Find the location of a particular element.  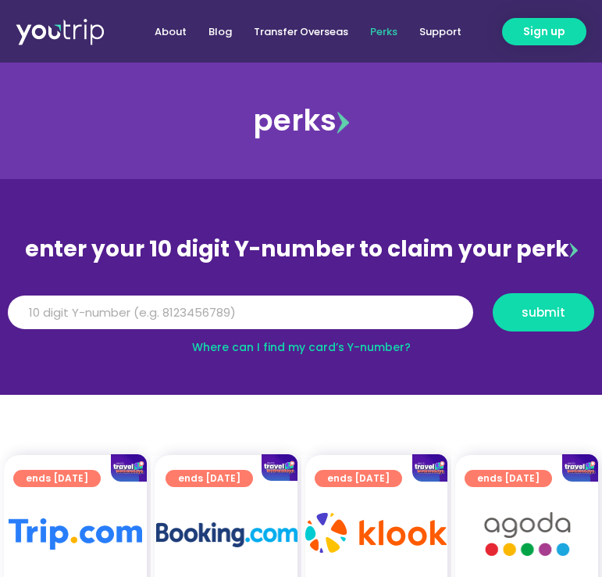

a: Perks is located at coordinates (384, 31).